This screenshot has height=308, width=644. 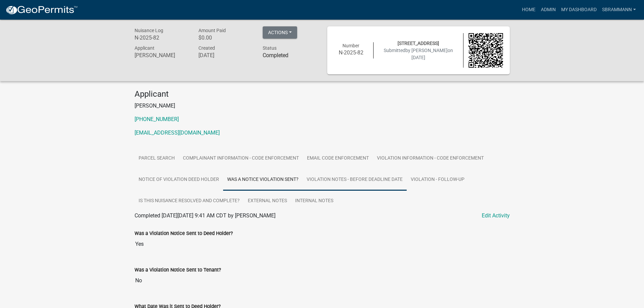 I want to click on span: Number, so click(x=351, y=46).